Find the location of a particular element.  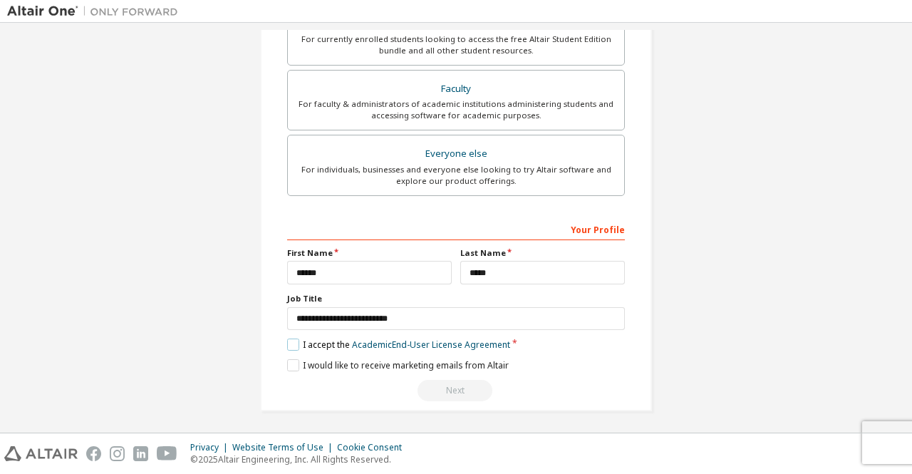

label: I accept the is located at coordinates (398, 344).